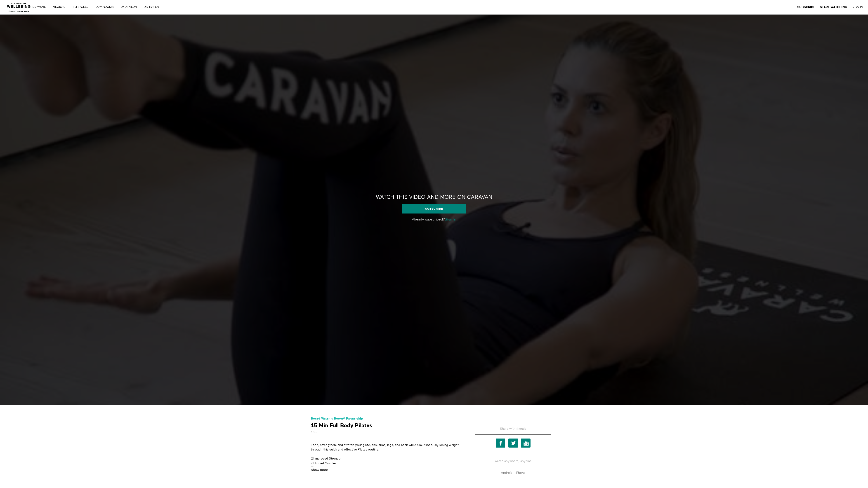 Image resolution: width=868 pixels, height=488 pixels. Describe the element at coordinates (131, 8) in the screenshot. I see `a: PARTNERS` at that location.